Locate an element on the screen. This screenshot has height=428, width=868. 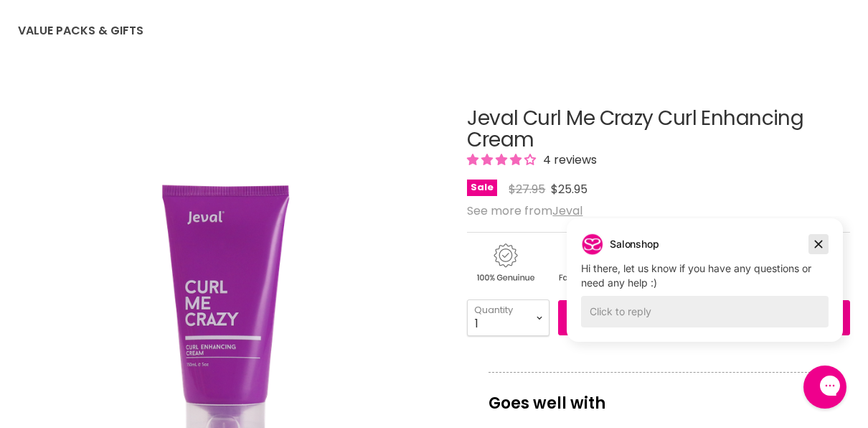
a: Value Packs & Gifts is located at coordinates (81, 31).